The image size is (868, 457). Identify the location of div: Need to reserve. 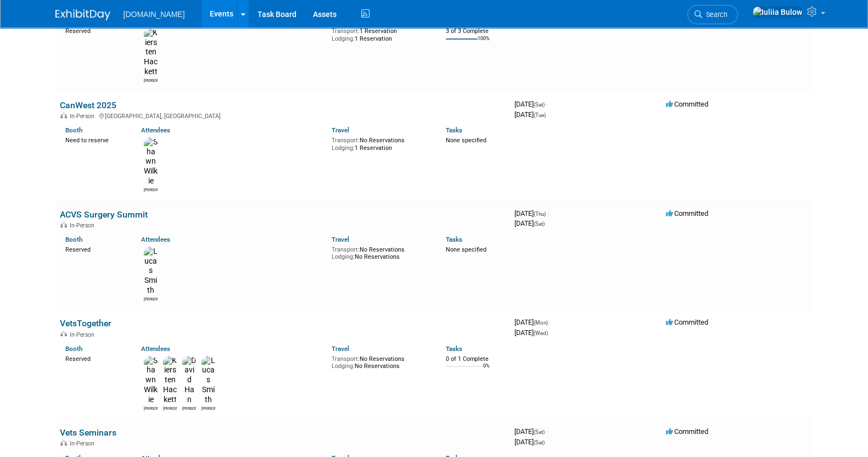
(95, 140).